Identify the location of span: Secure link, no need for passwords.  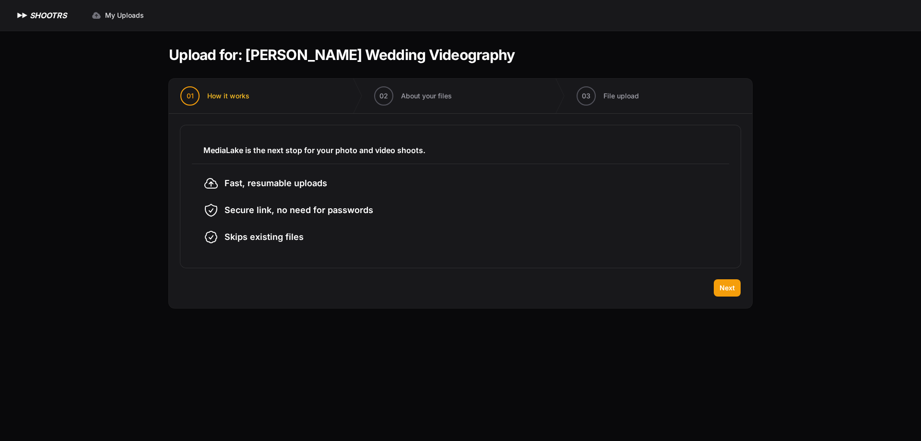
(299, 210).